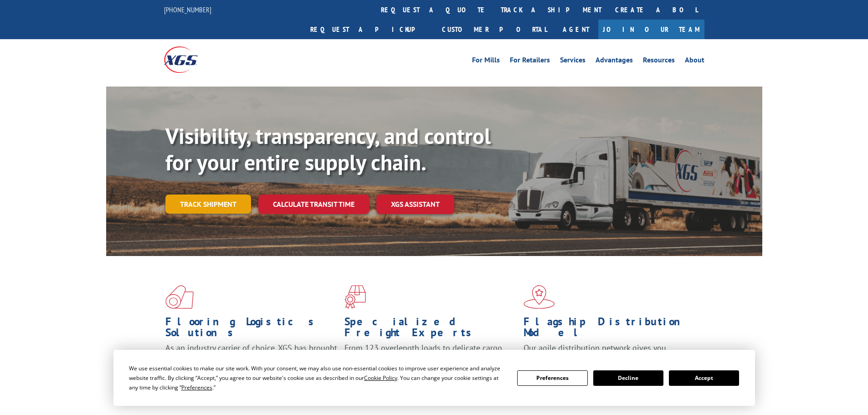 The image size is (868, 415). Describe the element at coordinates (695, 62) in the screenshot. I see `a: About` at that location.